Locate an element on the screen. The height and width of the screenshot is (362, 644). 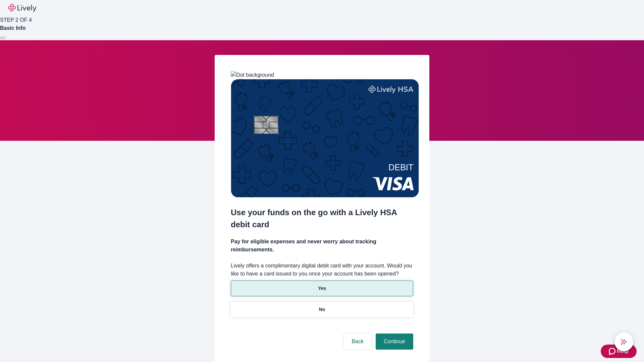
span: Help is located at coordinates (622, 351).